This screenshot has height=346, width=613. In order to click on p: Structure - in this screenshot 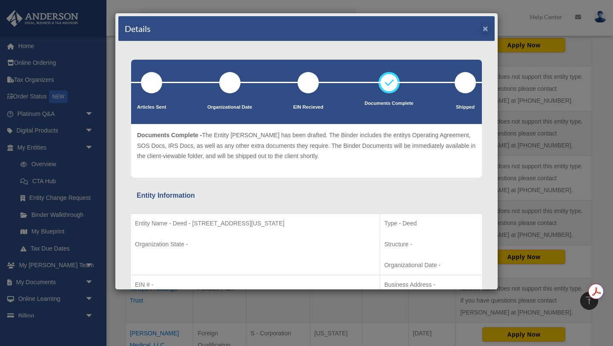, I will do `click(431, 244)`.